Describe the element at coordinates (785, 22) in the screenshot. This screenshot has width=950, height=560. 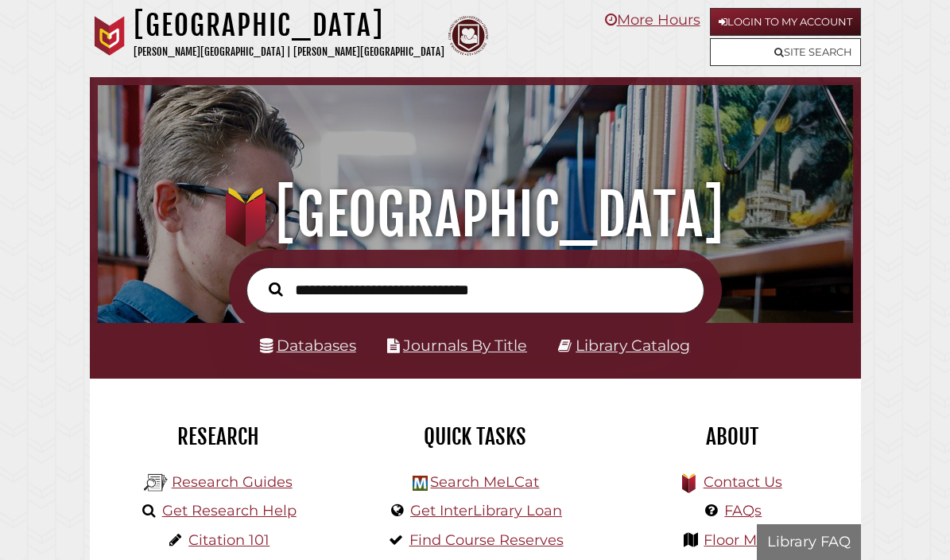
I see `a: Login to My Account` at that location.